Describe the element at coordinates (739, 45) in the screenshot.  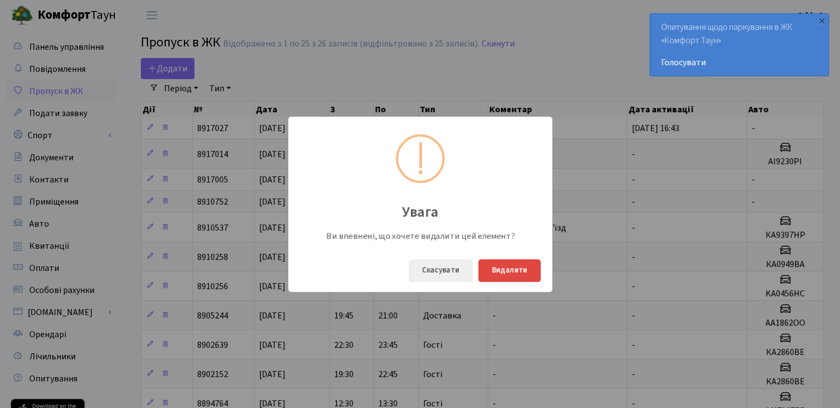
I see `div: Опитування щодо паркування в ЖК «Комфорт Таун»` at that location.